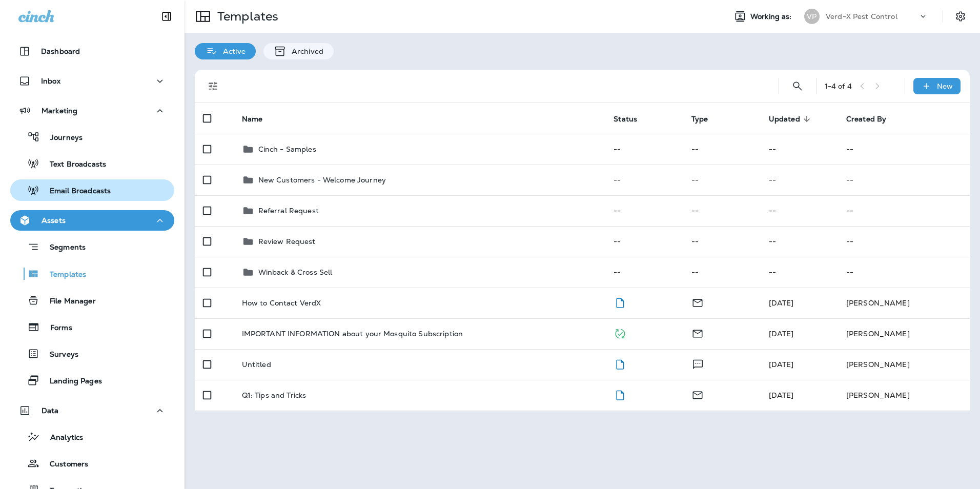  What do you see at coordinates (92, 137) in the screenshot?
I see `button: Journeys` at bounding box center [92, 137].